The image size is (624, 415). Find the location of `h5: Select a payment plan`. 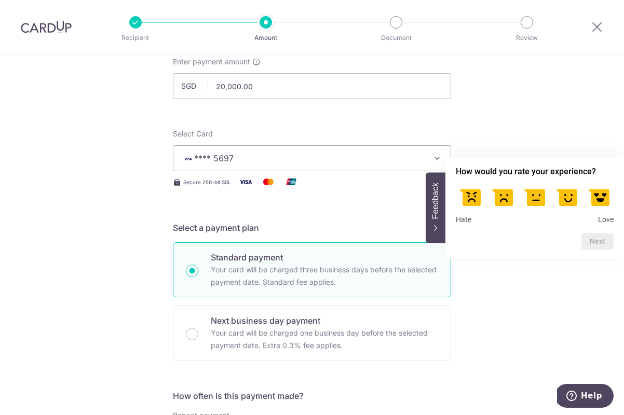

h5: Select a payment plan is located at coordinates (312, 228).